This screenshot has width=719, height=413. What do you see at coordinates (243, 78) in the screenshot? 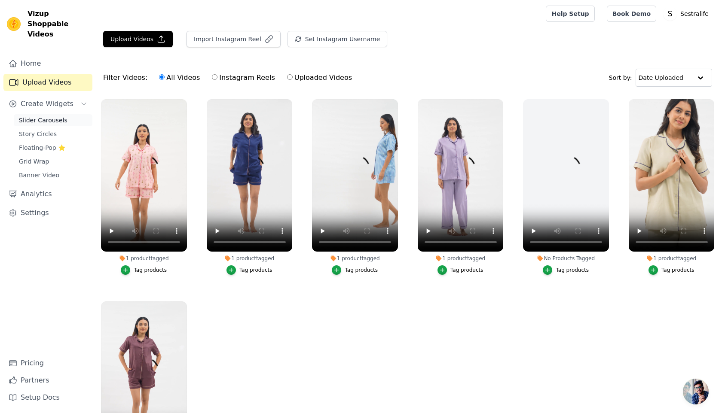
I see `label: Instagram Reels` at bounding box center [243, 78].